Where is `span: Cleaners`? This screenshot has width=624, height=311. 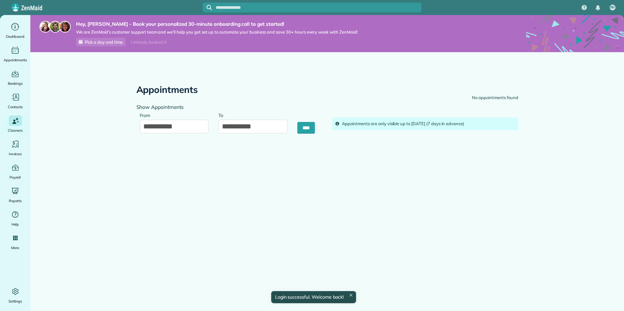
span: Cleaners is located at coordinates (15, 130).